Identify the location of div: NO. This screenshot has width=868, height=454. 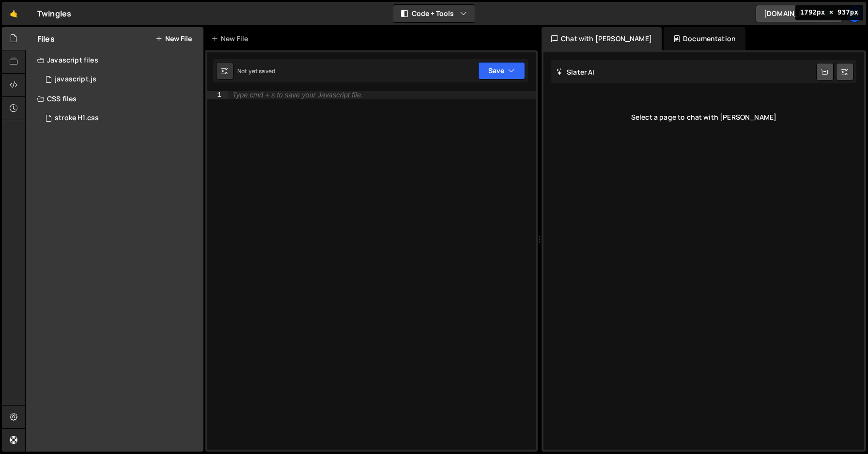
(855, 14).